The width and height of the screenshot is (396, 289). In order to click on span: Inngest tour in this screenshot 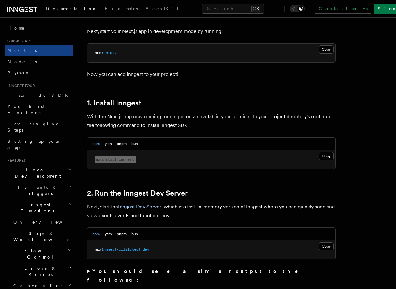, I will do `click(20, 86)`.